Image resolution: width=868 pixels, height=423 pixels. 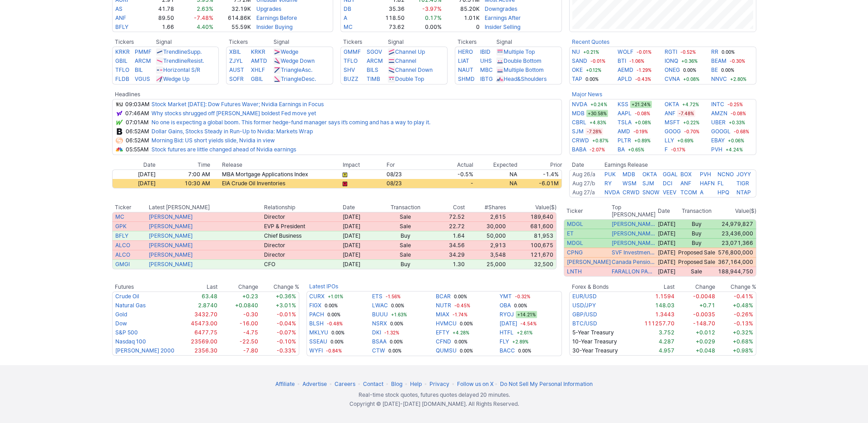 I want to click on a: RYOJ, so click(x=507, y=315).